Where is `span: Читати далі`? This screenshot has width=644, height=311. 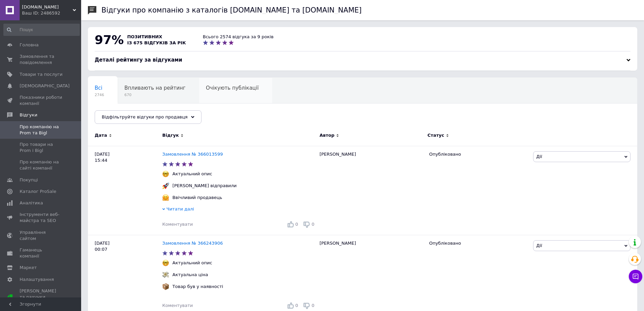 span: Читати далі is located at coordinates (180, 209).